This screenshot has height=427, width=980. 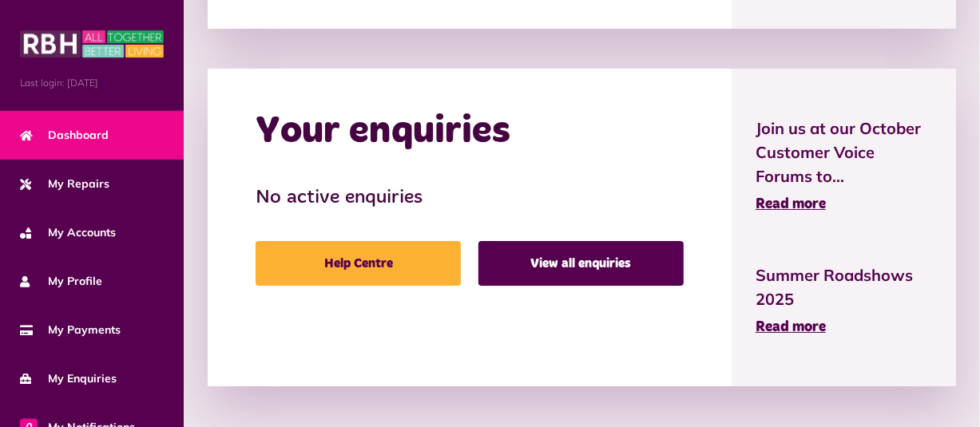 What do you see at coordinates (382, 132) in the screenshot?
I see `h2: Your enquiries` at bounding box center [382, 132].